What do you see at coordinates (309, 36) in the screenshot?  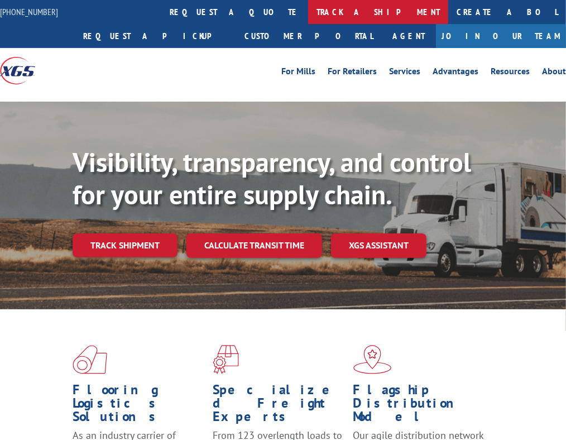 I see `a: Customer Portal` at bounding box center [309, 36].